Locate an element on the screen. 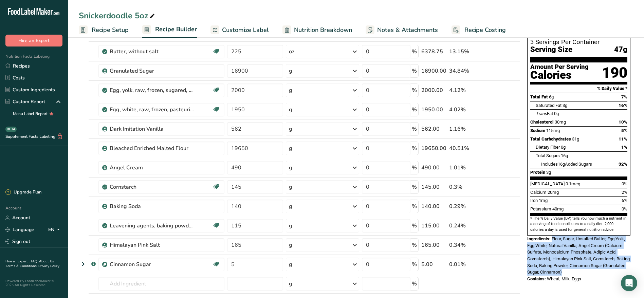 Image resolution: width=644 pixels, height=298 pixels. span: Wheat, Milk, Eggs is located at coordinates (564, 279).